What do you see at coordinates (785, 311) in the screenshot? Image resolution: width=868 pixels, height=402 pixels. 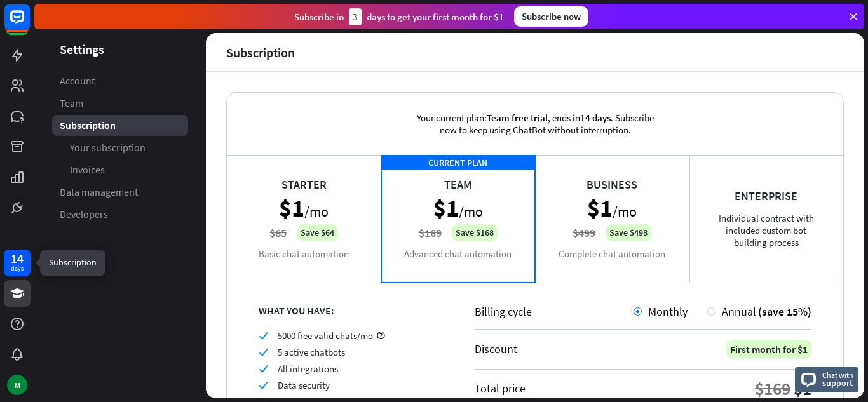 I see `span: (save 15%)` at bounding box center [785, 311].